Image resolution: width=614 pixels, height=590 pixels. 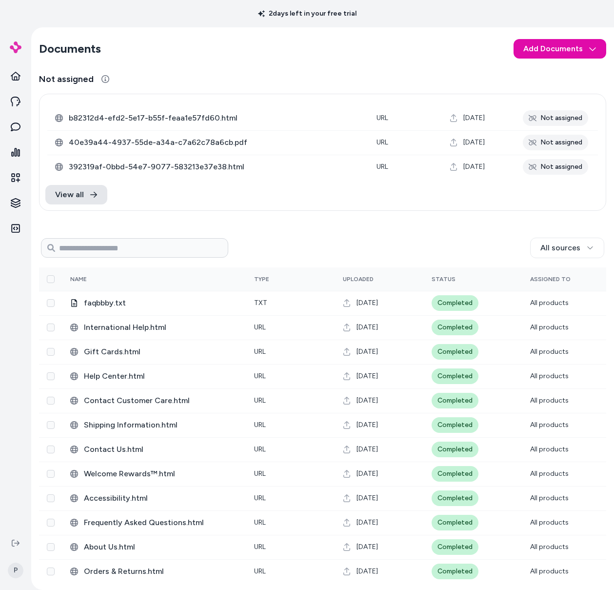 What do you see at coordinates (161, 376) in the screenshot?
I see `span: Help Center.html` at bounding box center [161, 376].